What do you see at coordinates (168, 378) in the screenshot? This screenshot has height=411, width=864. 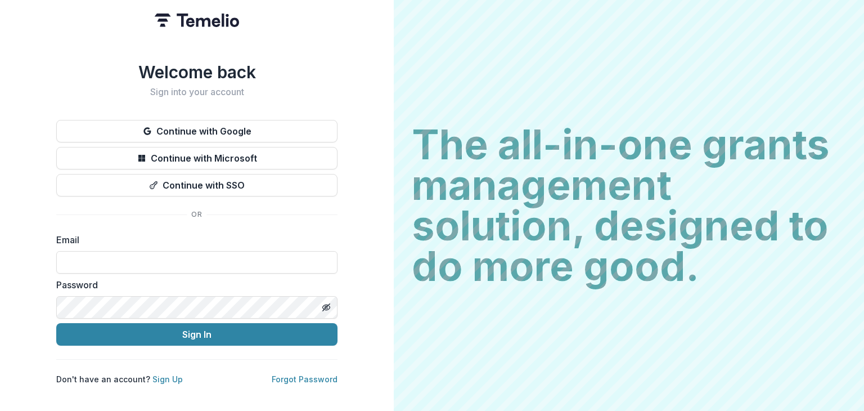 I see `a: Sign Up` at bounding box center [168, 378].